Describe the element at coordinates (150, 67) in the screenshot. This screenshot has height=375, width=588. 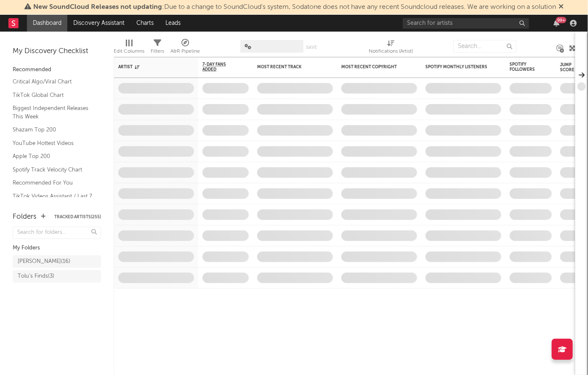
I see `div: Artist` at that location.